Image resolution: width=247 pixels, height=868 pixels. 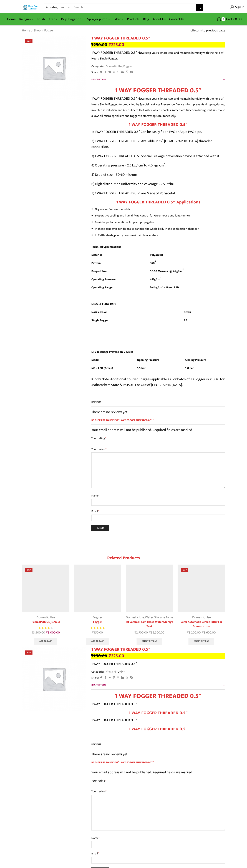 What do you see at coordinates (158, 792) in the screenshot?
I see `label: Your review` at bounding box center [158, 792].